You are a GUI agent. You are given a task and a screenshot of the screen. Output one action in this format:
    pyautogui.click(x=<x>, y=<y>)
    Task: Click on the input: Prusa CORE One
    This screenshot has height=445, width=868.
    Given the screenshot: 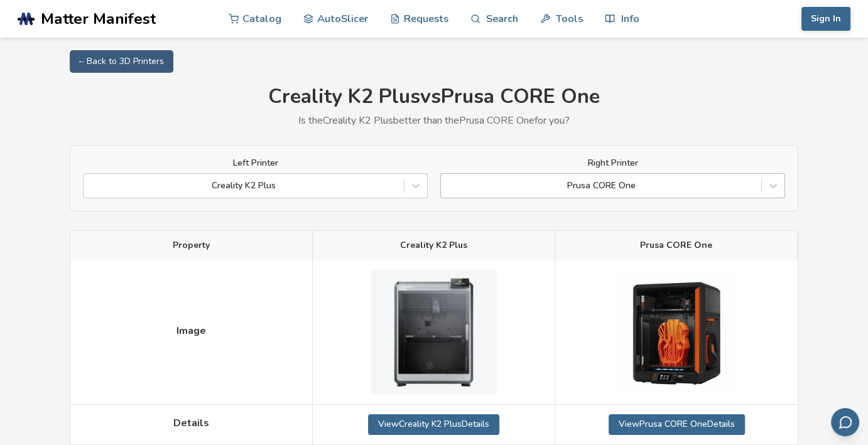 What is the action you would take?
    pyautogui.click(x=449, y=186)
    